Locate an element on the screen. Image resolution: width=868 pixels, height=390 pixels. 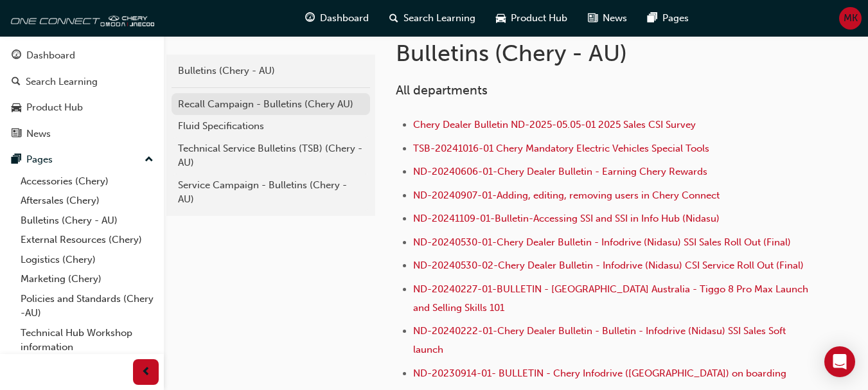
span: prev-icon is located at coordinates (146, 372).